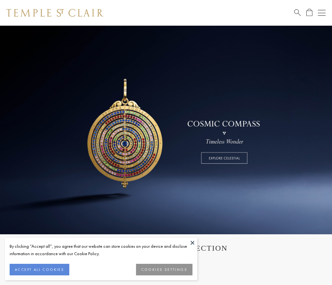  What do you see at coordinates (322, 13) in the screenshot?
I see `button: Open navigation` at bounding box center [322, 13].